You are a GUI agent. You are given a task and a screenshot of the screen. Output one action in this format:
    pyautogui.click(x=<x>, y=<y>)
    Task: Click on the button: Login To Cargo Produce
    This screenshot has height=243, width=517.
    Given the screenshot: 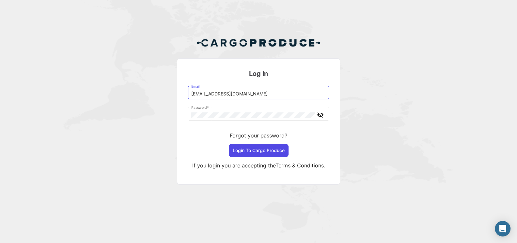 What is the action you would take?
    pyautogui.click(x=258, y=151)
    